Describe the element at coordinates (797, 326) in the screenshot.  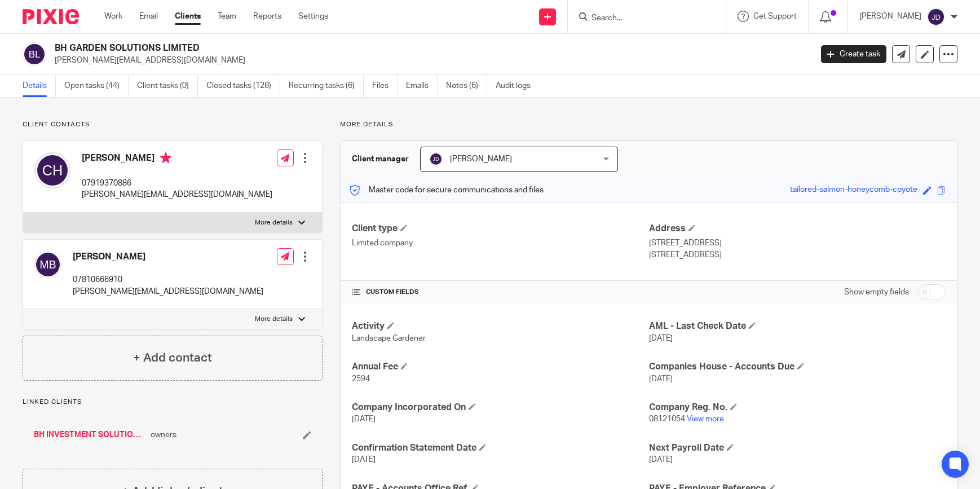
I see `h4: AML - Last Check Date` at that location.